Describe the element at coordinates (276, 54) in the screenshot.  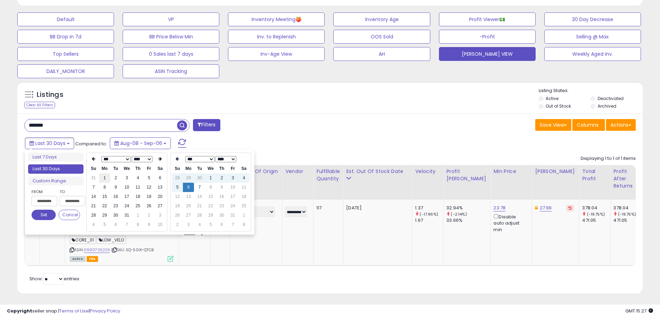
I see `button: Inv-Age View` at that location.